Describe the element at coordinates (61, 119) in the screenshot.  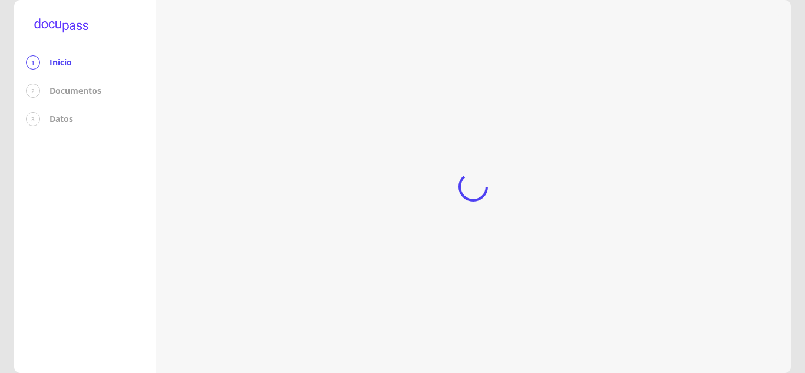
I see `p: Datos` at that location.